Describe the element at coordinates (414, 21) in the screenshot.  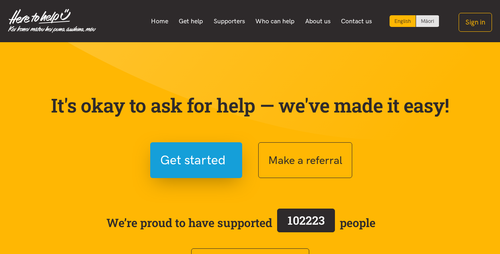
I see `div: Language toggle` at that location.